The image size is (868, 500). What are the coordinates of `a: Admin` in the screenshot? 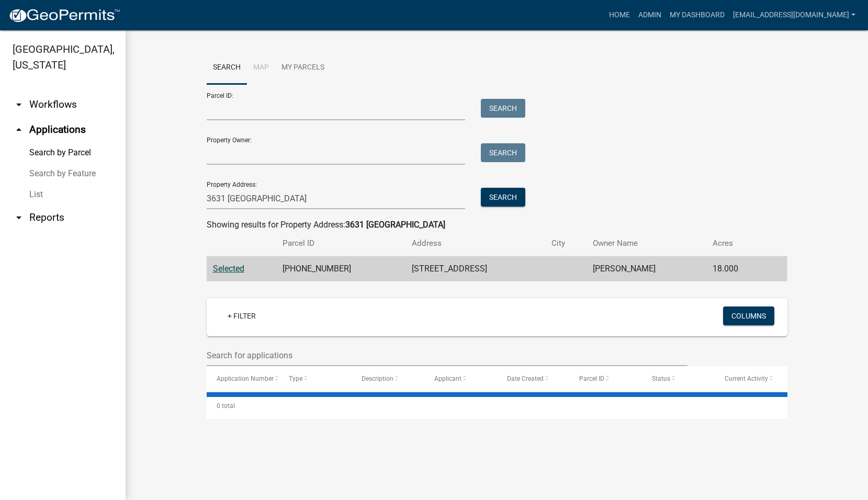 It's located at (649, 15).